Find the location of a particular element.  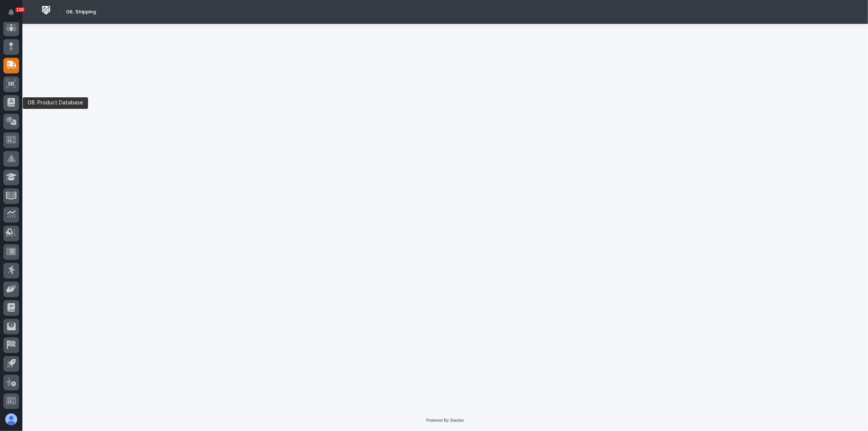

button: users-avatar is located at coordinates (11, 420).